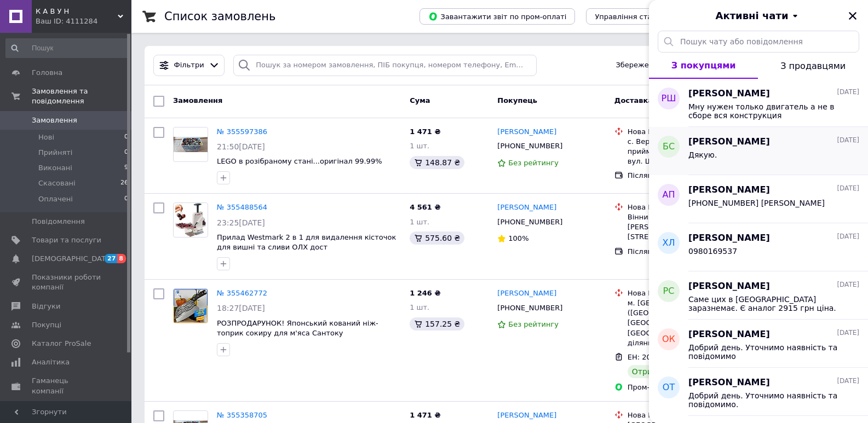  What do you see at coordinates (126, 168) in the screenshot?
I see `span: 9` at bounding box center [126, 168].